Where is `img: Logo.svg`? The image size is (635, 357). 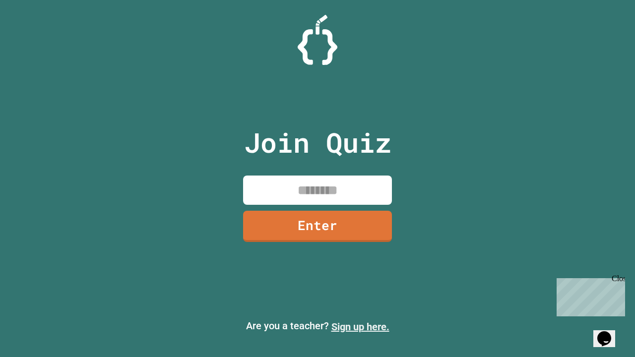 img: Logo.svg is located at coordinates (317, 40).